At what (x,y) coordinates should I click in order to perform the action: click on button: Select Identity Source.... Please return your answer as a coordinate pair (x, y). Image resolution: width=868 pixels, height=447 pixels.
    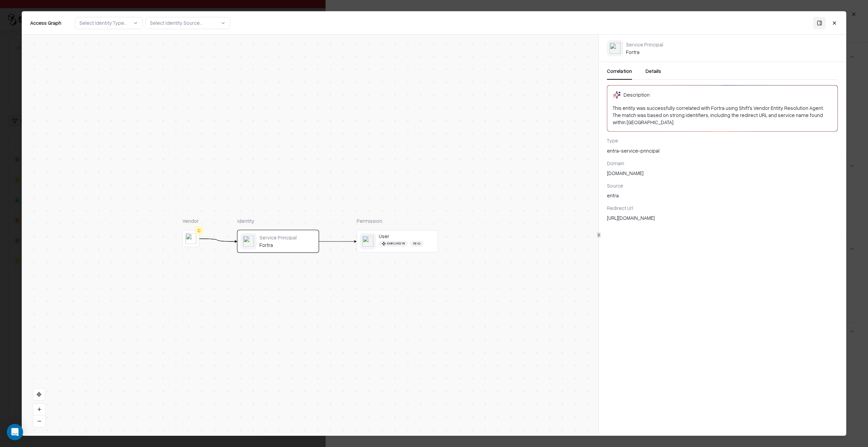
    Looking at the image, I should click on (188, 22).